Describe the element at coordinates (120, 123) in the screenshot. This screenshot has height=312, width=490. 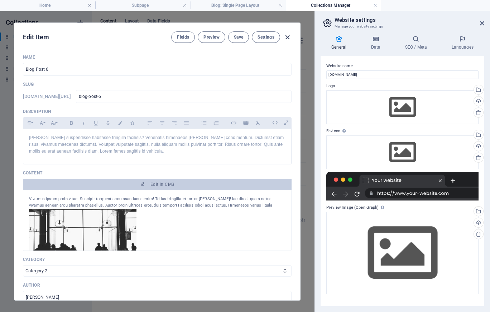
I see `button: Colors` at that location.